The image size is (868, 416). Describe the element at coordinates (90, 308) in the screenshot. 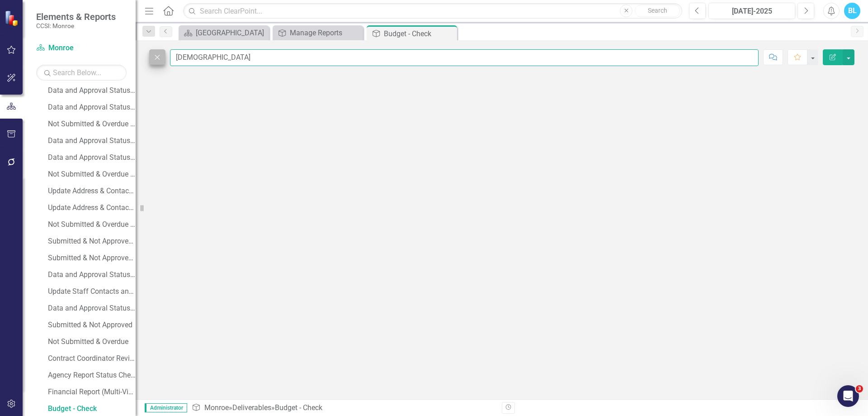

I see `a: Data and Approval Status Record` at that location.